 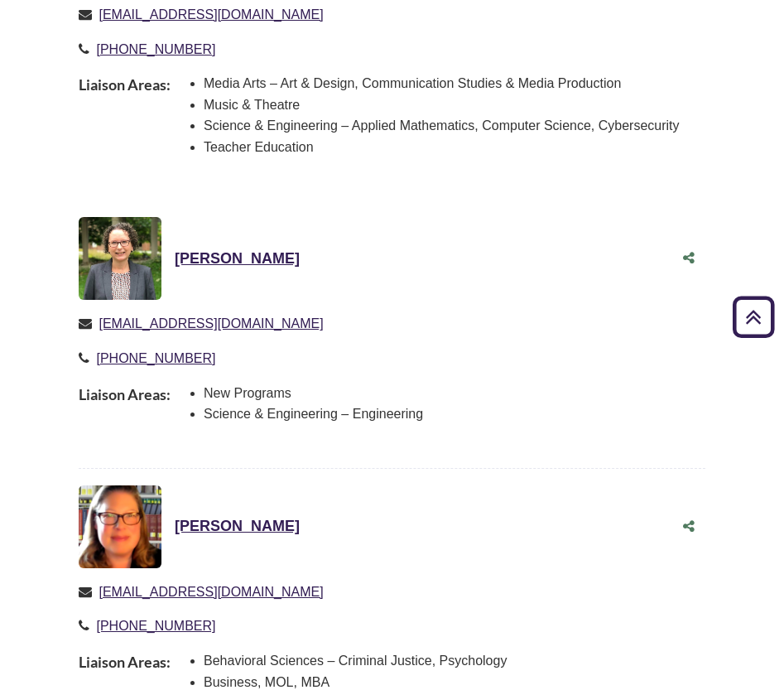 What do you see at coordinates (120, 259) in the screenshot?
I see `img: Headshot of Ruth McGuire` at bounding box center [120, 259].